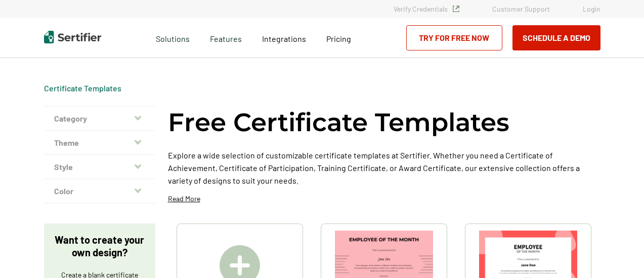 Image resolution: width=644 pixels, height=278 pixels. I want to click on img: Verified, so click(456, 9).